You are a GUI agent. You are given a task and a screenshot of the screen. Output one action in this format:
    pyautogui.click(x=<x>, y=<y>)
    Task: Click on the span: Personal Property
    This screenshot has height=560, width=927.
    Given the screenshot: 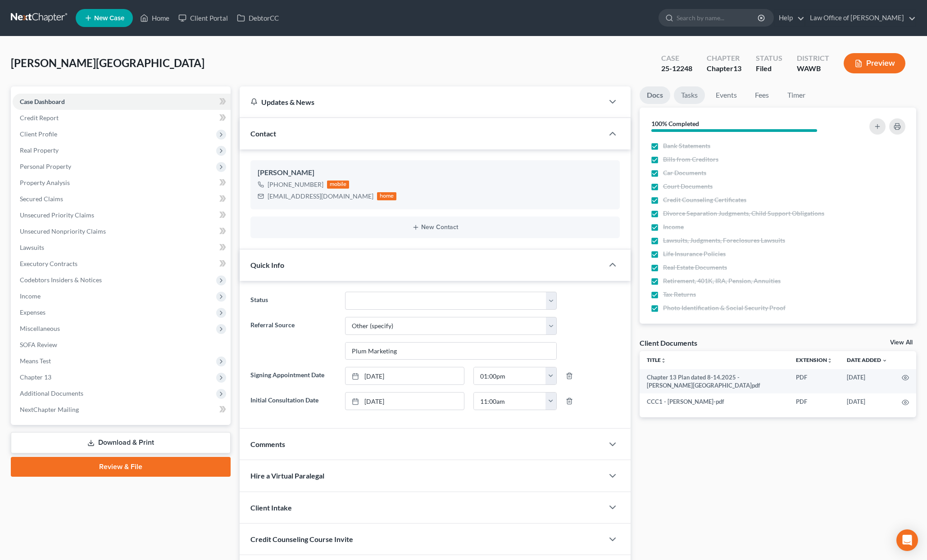 What is the action you would take?
    pyautogui.click(x=46, y=166)
    